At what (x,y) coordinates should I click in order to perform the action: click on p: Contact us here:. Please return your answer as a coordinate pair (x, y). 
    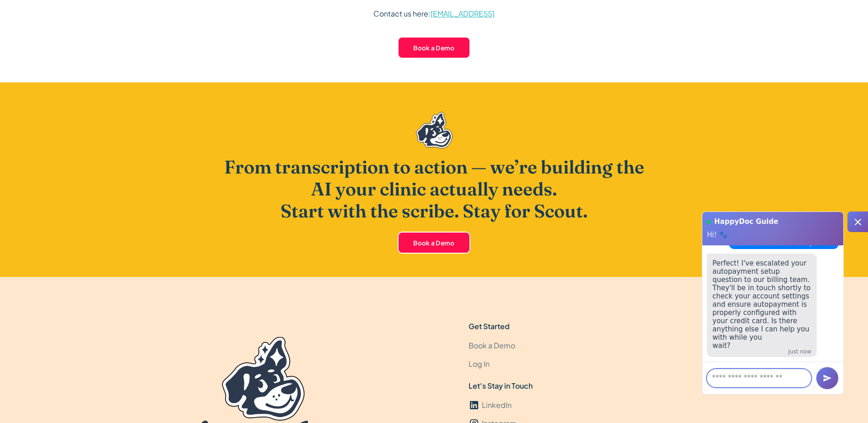
    Looking at the image, I should click on (434, 13).